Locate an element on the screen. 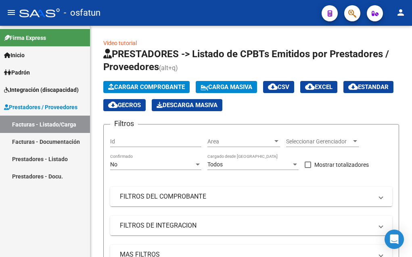  button: Gecros is located at coordinates (124, 105).